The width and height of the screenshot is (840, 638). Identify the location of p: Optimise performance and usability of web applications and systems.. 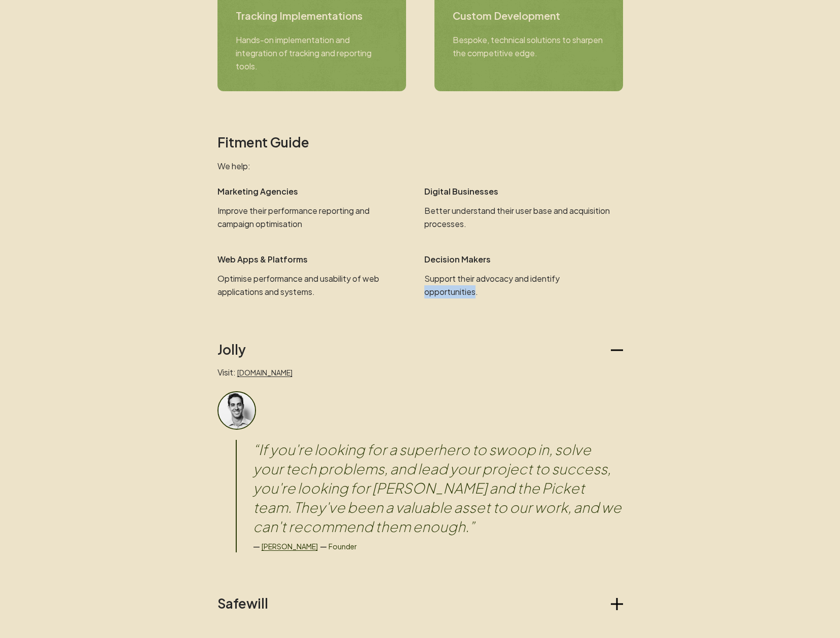
(310, 285).